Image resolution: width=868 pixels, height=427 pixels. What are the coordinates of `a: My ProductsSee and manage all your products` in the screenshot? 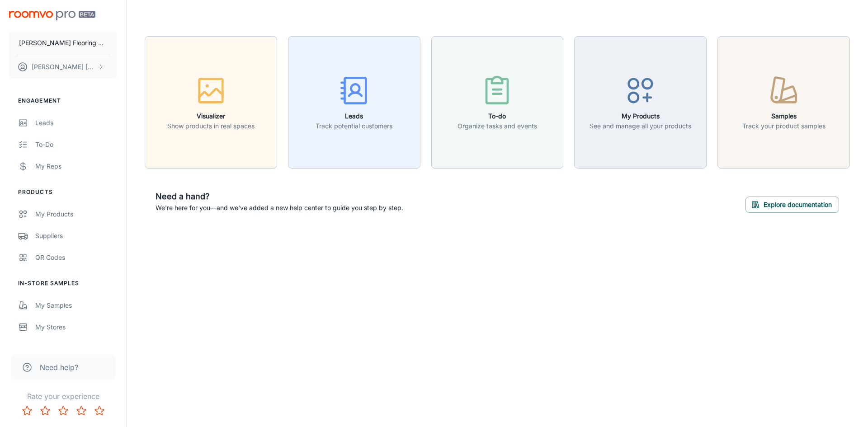 It's located at (640, 102).